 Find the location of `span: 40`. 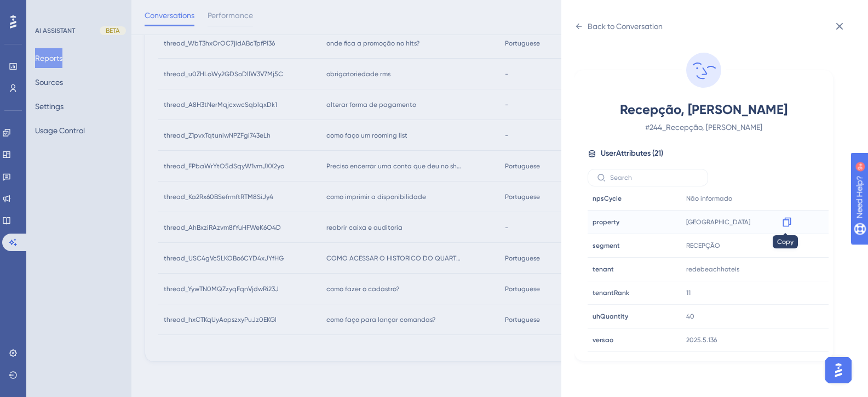

span: 40 is located at coordinates (690, 316).